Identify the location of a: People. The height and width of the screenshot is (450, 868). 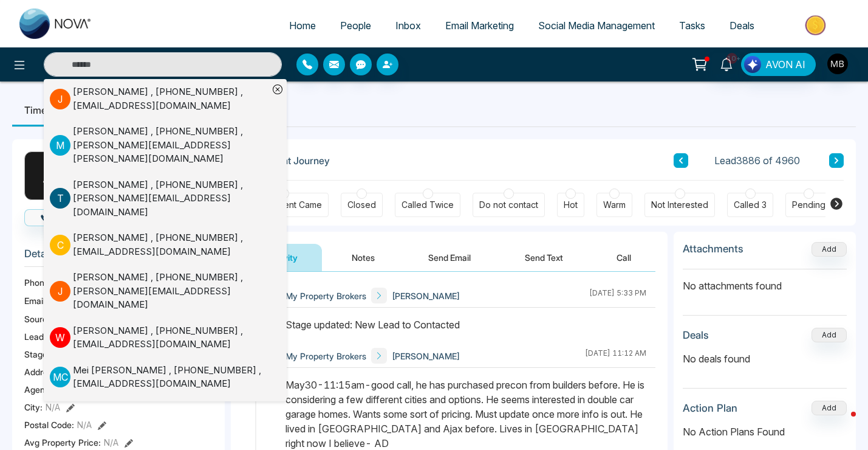
(355, 26).